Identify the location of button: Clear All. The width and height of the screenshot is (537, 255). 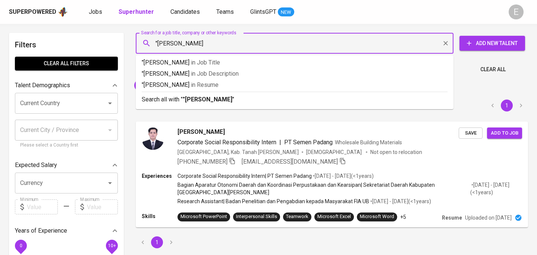
(493, 69).